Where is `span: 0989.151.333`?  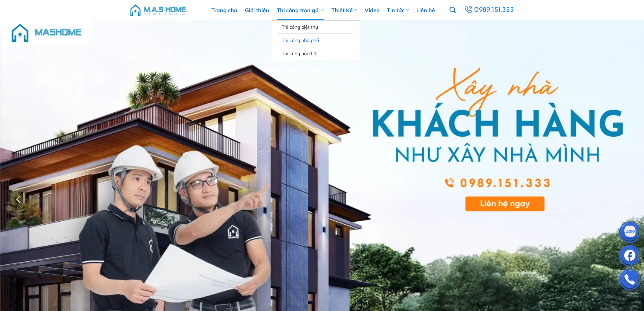 span: 0989.151.333 is located at coordinates (494, 10).